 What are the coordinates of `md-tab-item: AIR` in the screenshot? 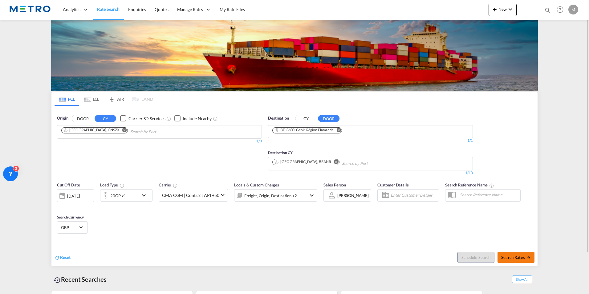 It's located at (116, 99).